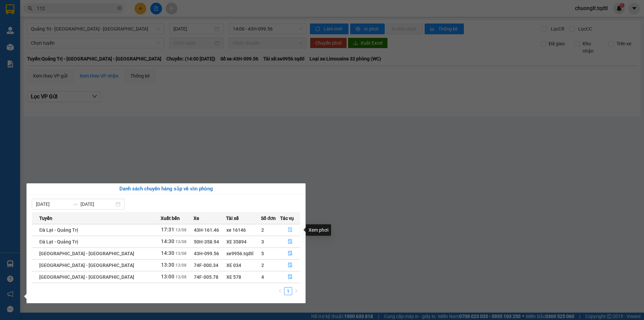 This screenshot has height=320, width=644. Describe the element at coordinates (196, 218) in the screenshot. I see `span: Xe` at that location.